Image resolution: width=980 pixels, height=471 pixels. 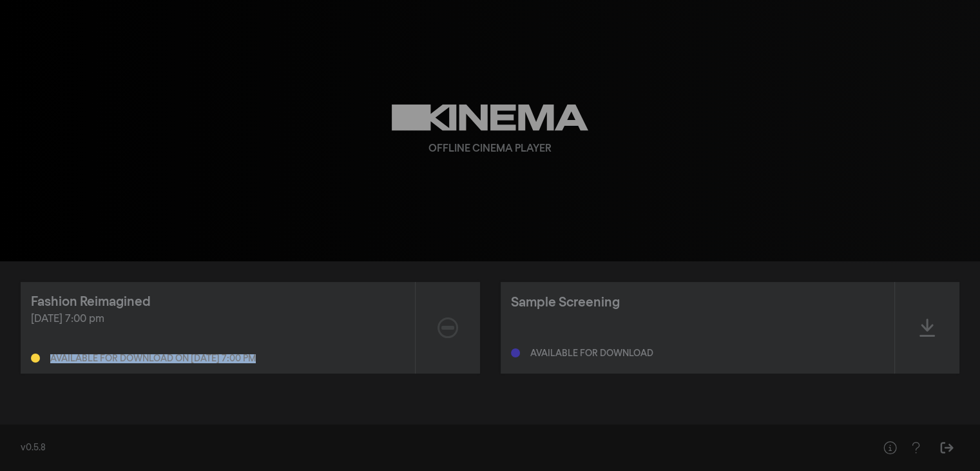 What do you see at coordinates (436, 448) in the screenshot?
I see `div: v0.5.8` at bounding box center [436, 448].